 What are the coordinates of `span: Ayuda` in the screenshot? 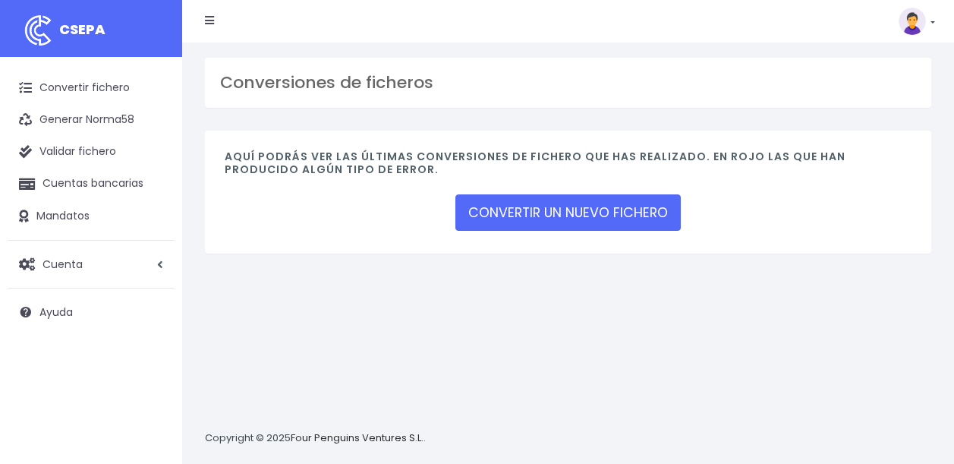 It's located at (56, 312).